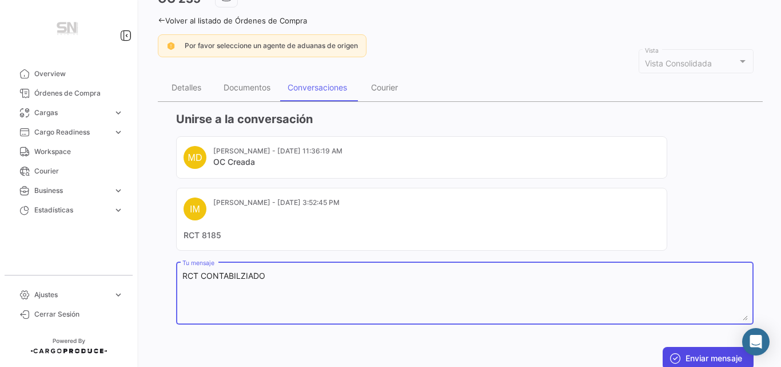  What do you see at coordinates (71, 210) in the screenshot?
I see `span: Estadísticas` at bounding box center [71, 210].